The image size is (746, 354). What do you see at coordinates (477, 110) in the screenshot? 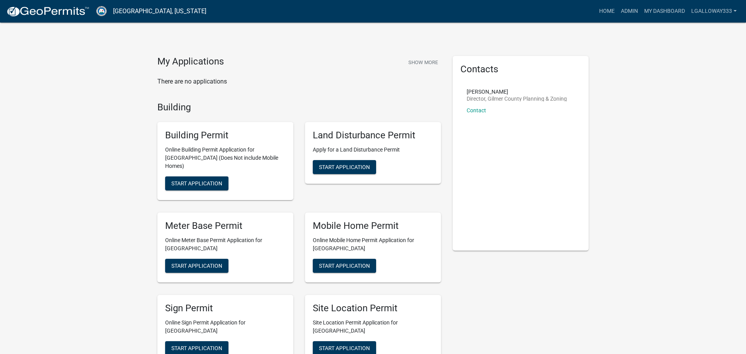
I see `a: Contact` at bounding box center [477, 110].